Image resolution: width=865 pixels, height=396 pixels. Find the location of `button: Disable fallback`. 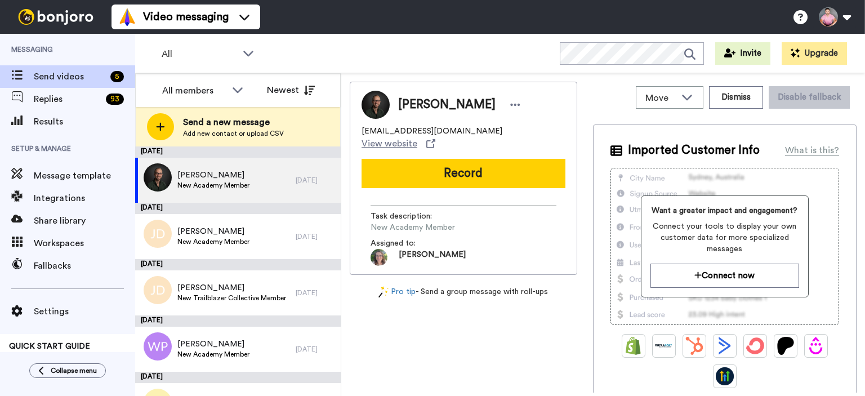

button: Disable fallback is located at coordinates (809, 97).